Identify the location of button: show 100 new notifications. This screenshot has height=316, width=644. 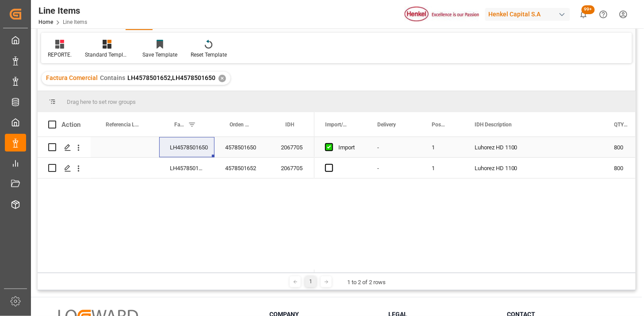
(583, 14).